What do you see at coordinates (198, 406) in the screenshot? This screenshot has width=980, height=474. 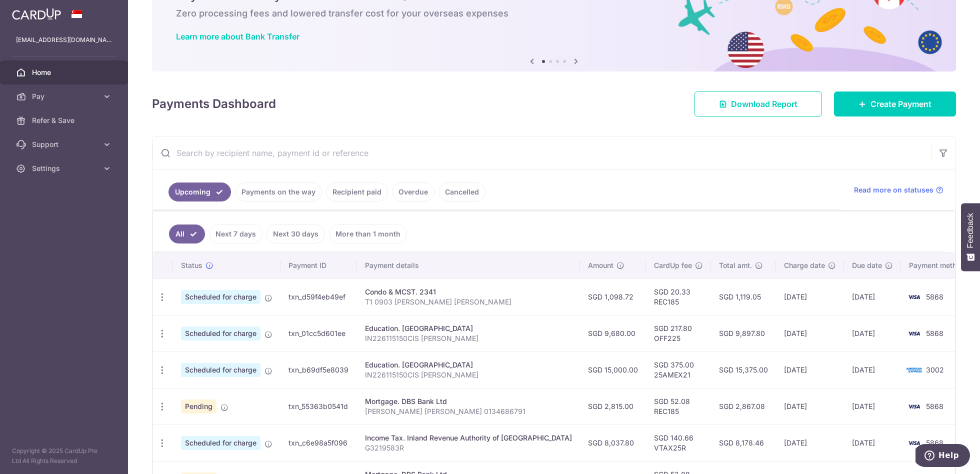 I see `span: Pending` at bounding box center [198, 406].